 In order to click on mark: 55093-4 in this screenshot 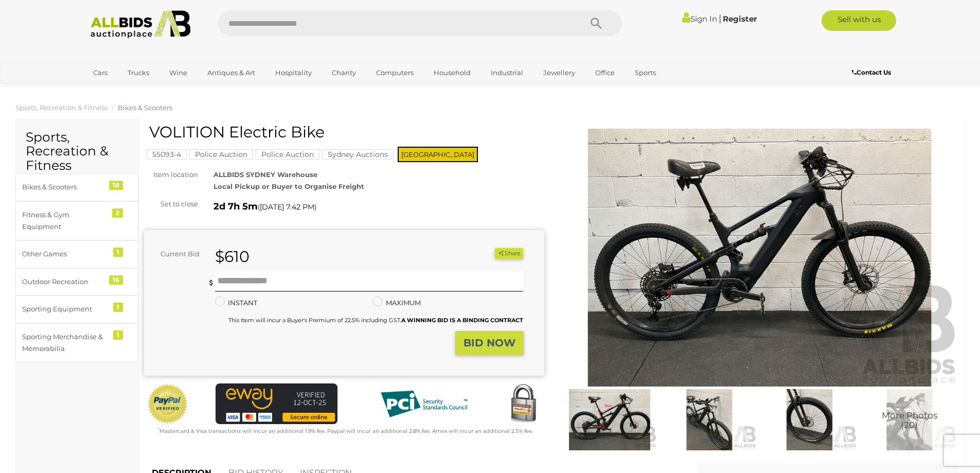, I will do `click(167, 154)`.